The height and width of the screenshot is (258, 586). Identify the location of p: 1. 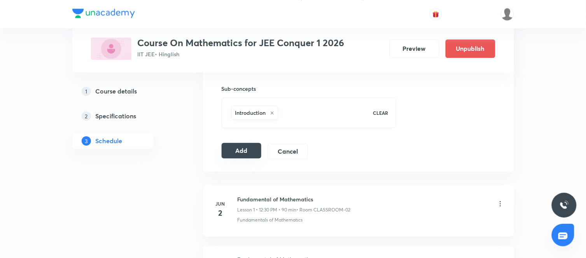
(86, 91).